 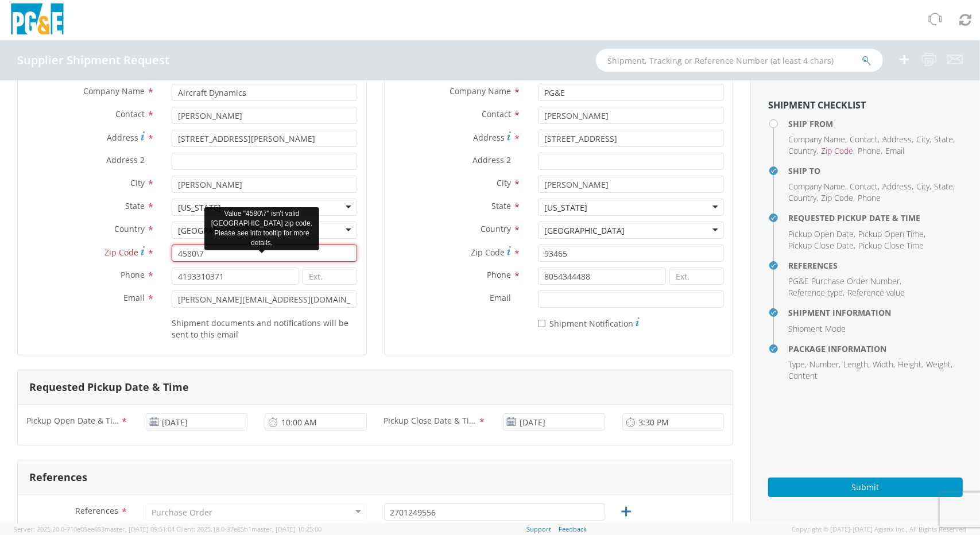 I want to click on span: Content, so click(x=803, y=375).